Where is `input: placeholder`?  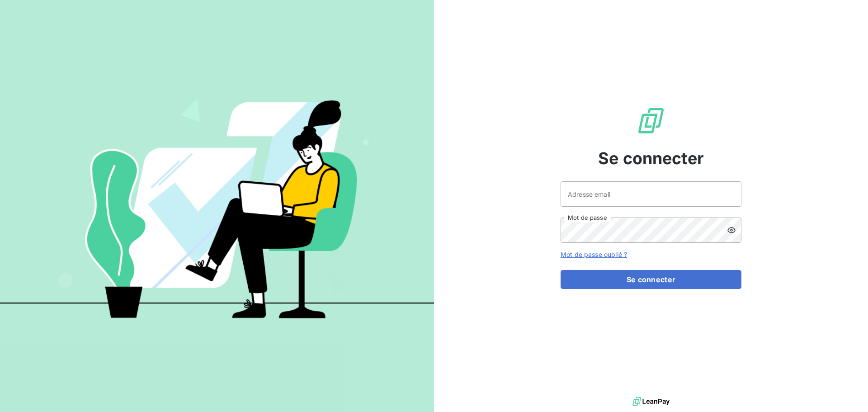
input: placeholder is located at coordinates (651, 194).